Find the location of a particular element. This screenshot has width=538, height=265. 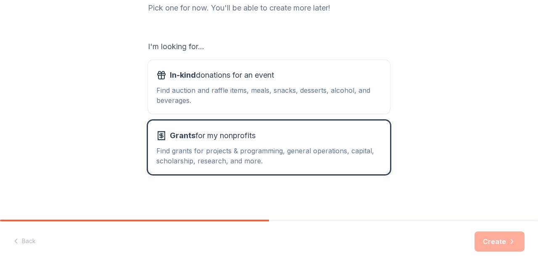

div: I'm looking for... is located at coordinates (269, 47).